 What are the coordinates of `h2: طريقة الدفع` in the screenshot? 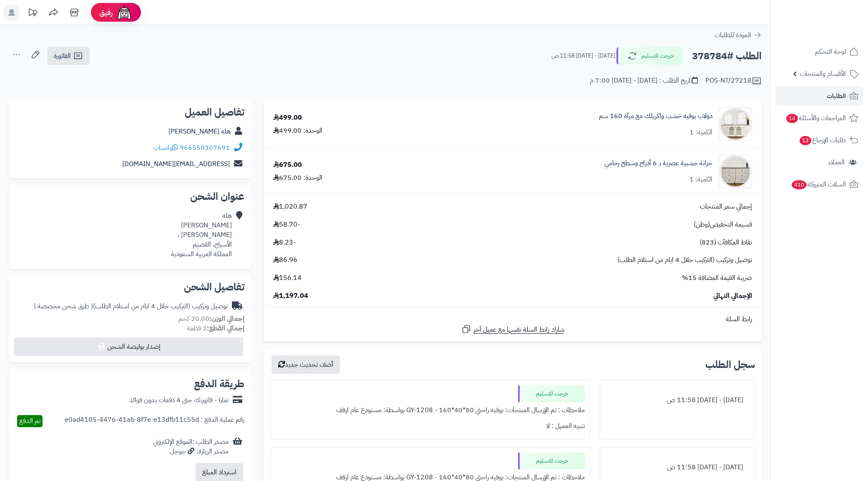 It's located at (218, 384).